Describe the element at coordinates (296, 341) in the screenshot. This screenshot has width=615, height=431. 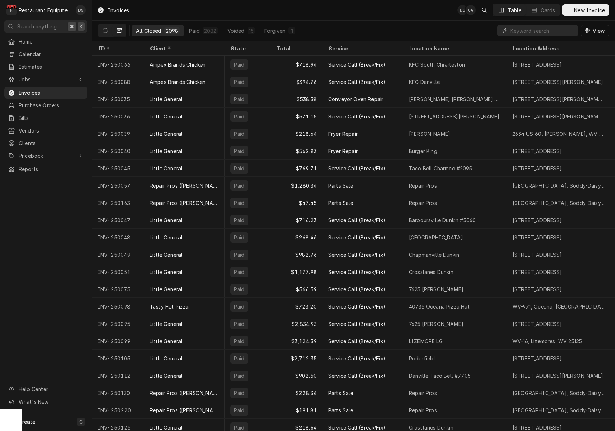
I see `div: $3,124.39` at that location.